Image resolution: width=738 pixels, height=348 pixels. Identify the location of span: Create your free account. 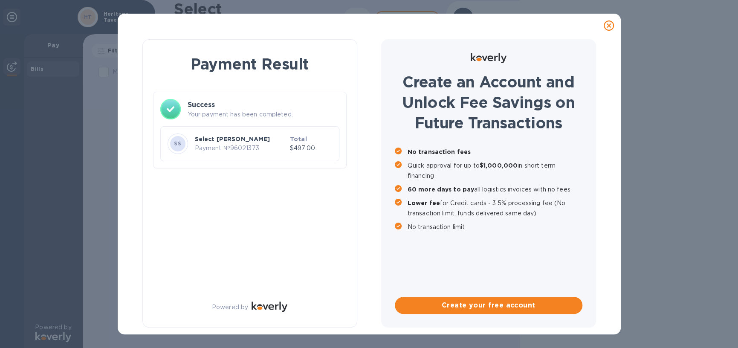
(488, 305).